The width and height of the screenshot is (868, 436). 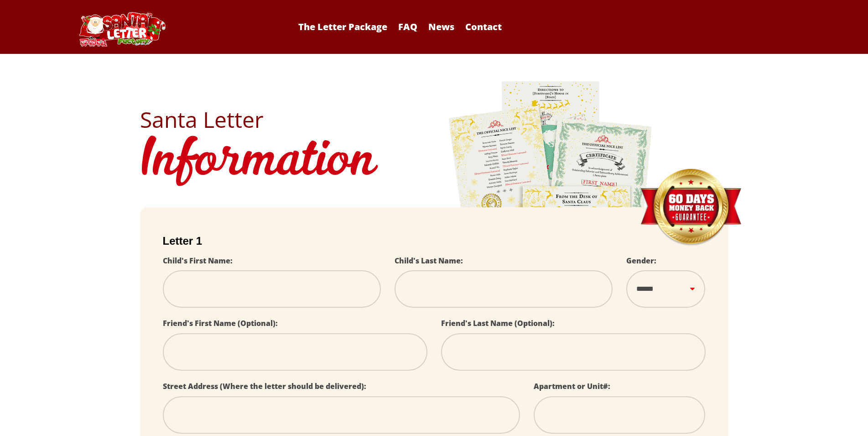 What do you see at coordinates (122, 29) in the screenshot?
I see `img: Santa Letter Logo` at bounding box center [122, 29].